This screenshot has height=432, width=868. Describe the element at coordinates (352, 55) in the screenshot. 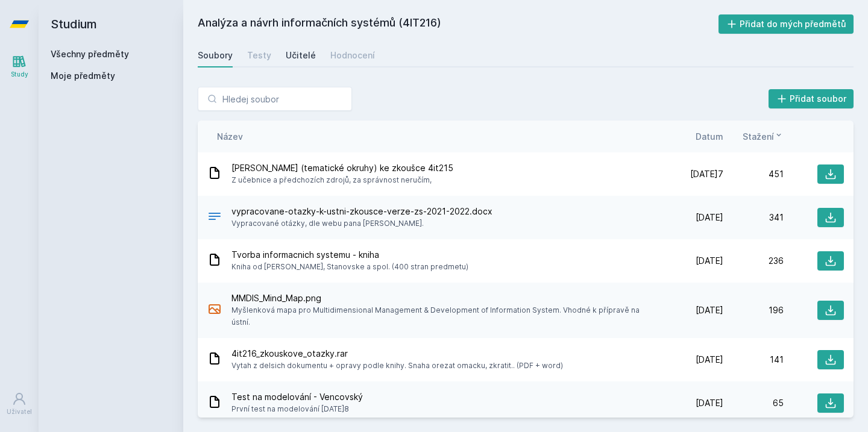

I see `a: Hodnocení` at that location.